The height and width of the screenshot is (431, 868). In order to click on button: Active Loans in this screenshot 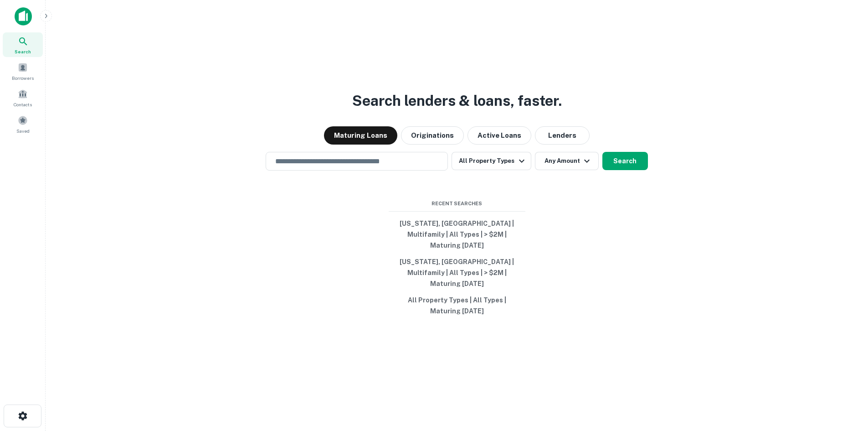, I will do `click(500, 135)`.